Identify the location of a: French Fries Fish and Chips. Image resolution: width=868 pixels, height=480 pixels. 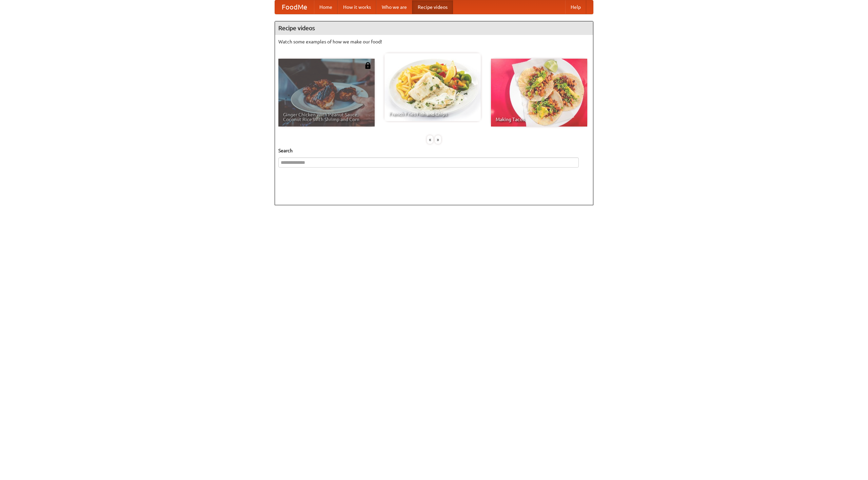
(432, 87).